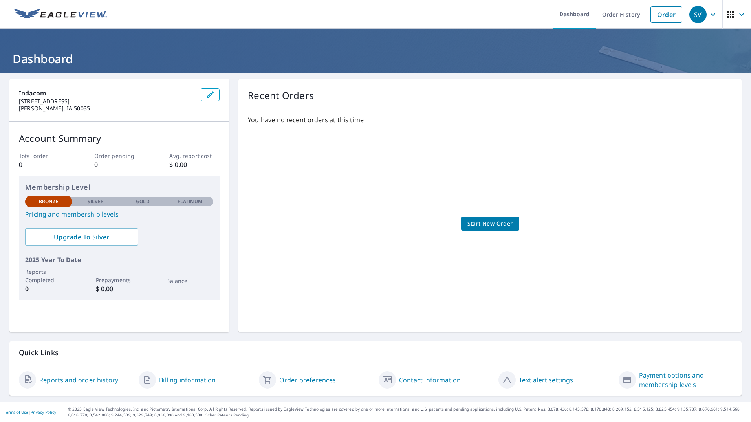  What do you see at coordinates (490, 120) in the screenshot?
I see `p: You have no recent orders at this time` at bounding box center [490, 120].